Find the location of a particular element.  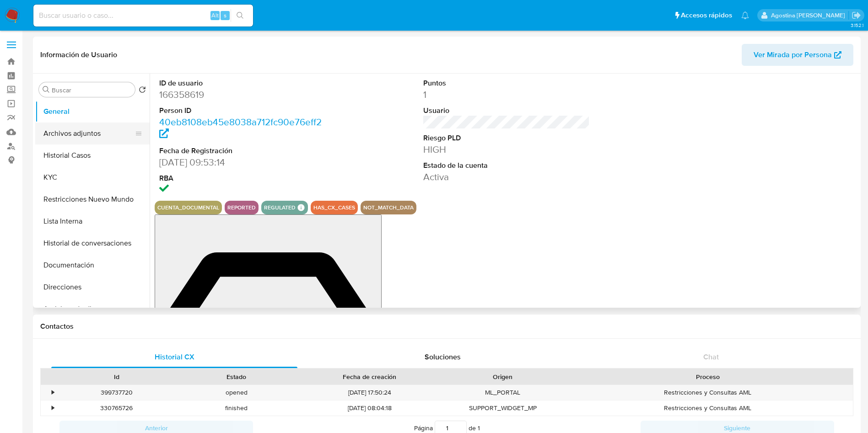

div: finished is located at coordinates (237, 408).